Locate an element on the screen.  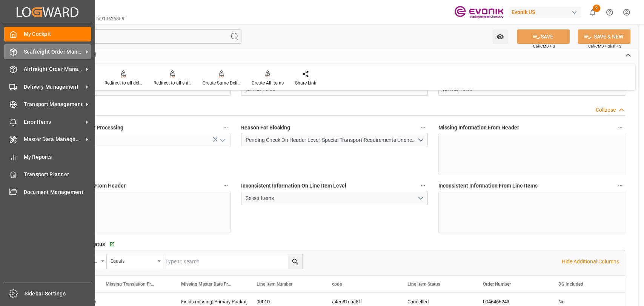
span: Ctrl/CMD + Shift + S is located at coordinates (605, 46).